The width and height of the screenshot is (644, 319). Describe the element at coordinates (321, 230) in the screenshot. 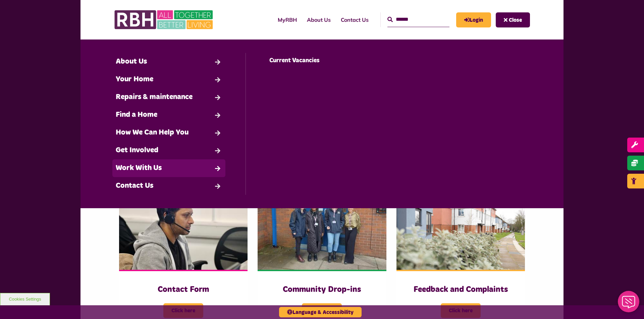

I see `img: Heywood Drop In 2024` at that location.